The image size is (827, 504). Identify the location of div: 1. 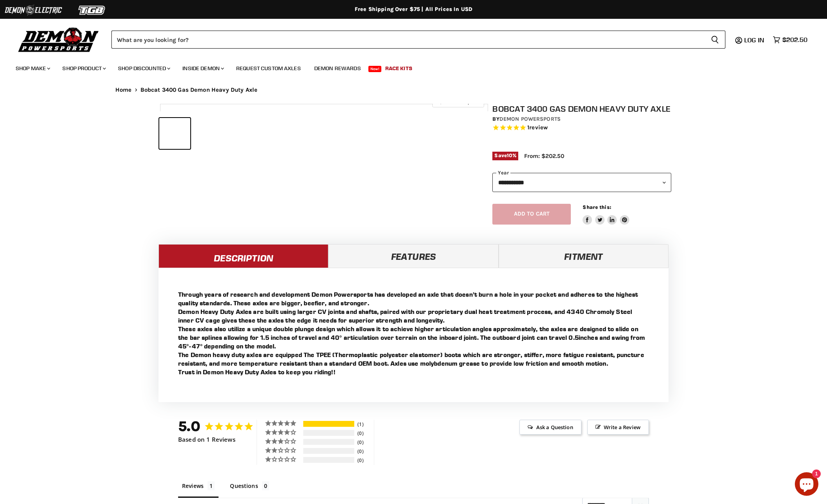
(363, 424).